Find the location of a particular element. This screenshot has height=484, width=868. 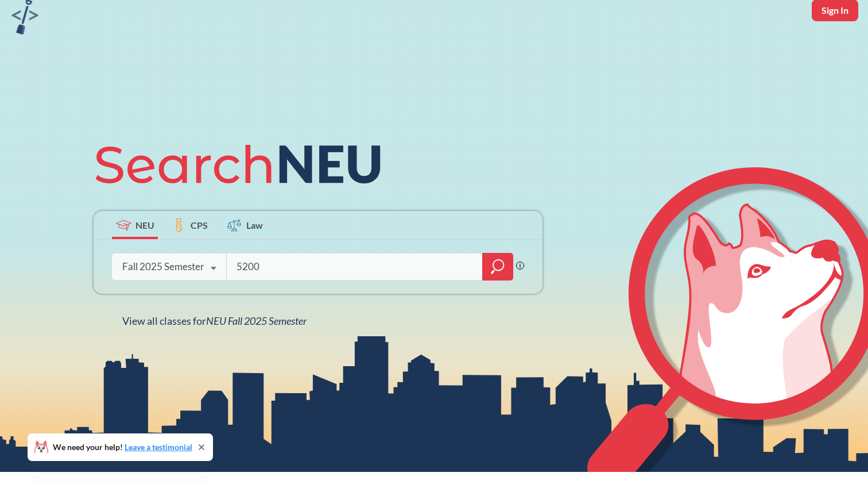

input: Class, professor, course number, "phrase" is located at coordinates (355, 266).